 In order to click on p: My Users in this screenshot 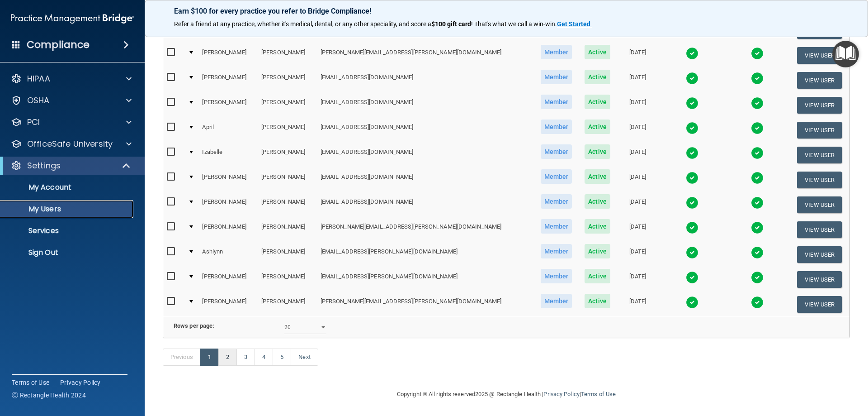, I will do `click(68, 209)`.